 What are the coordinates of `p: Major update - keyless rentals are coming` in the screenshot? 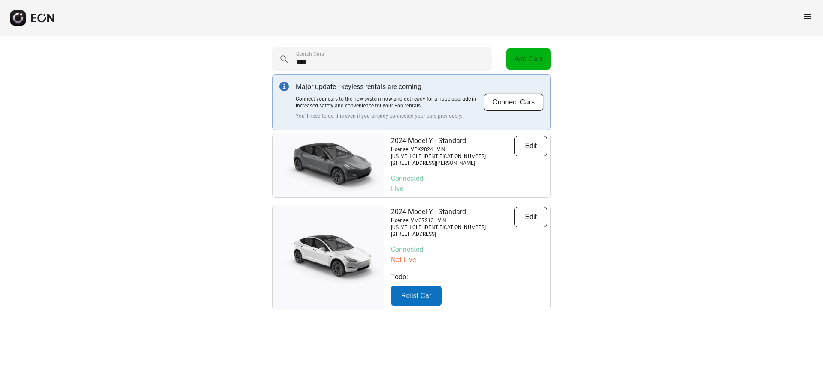 It's located at (390, 87).